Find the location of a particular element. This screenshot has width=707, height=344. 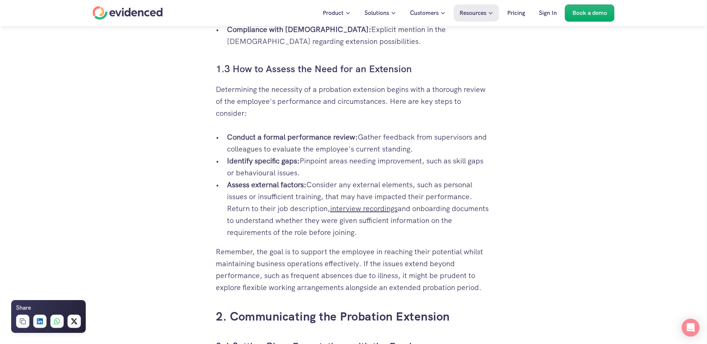

p: Remember, the goal is to support the employee in reaching their potential whilst maintaining busi... is located at coordinates (354, 270).